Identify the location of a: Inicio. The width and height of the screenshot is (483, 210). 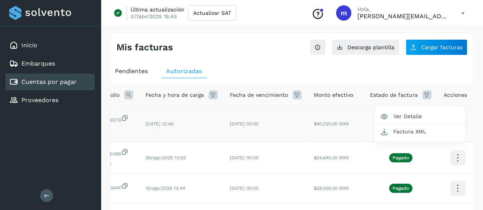
(29, 45).